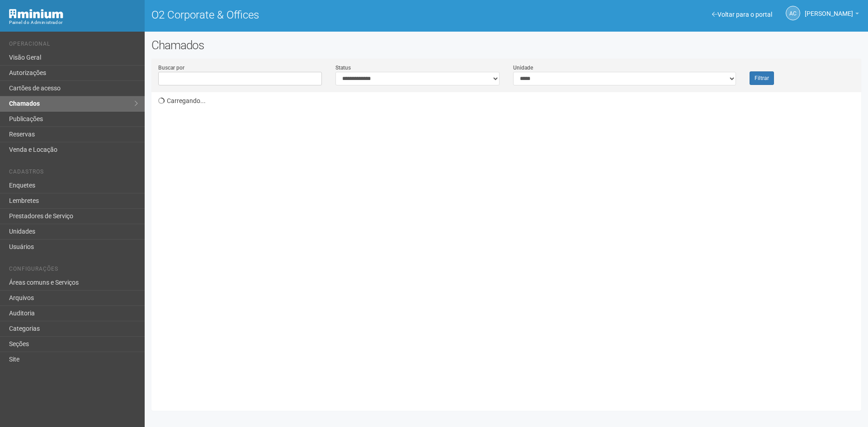  I want to click on a: Voltar para o portal, so click(742, 14).